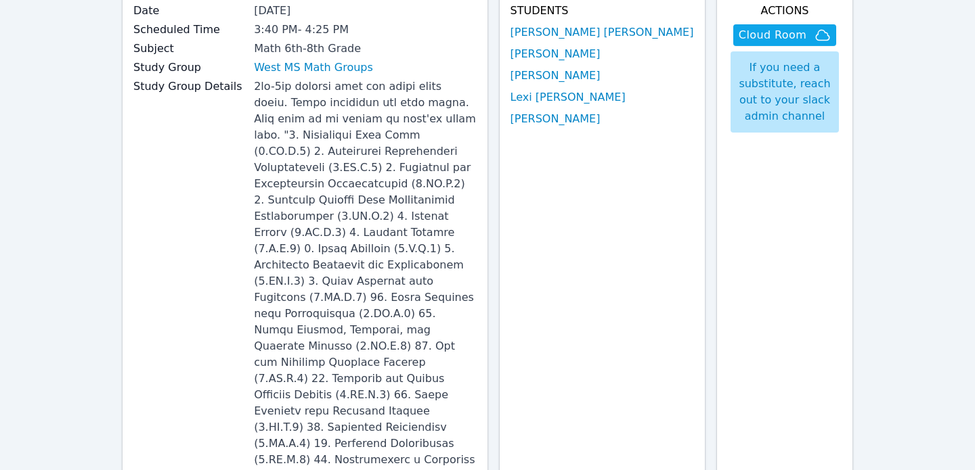 This screenshot has width=975, height=470. What do you see at coordinates (190, 30) in the screenshot?
I see `label: Scheduled Time` at bounding box center [190, 30].